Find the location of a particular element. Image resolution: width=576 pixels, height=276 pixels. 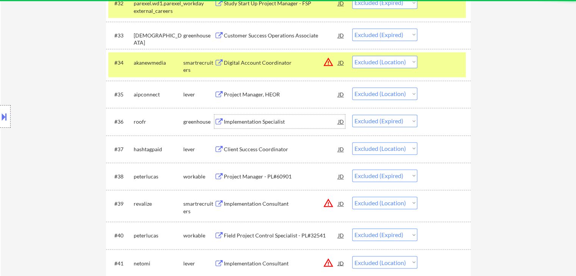

div: Project Manager, HEOR is located at coordinates (281, 95).